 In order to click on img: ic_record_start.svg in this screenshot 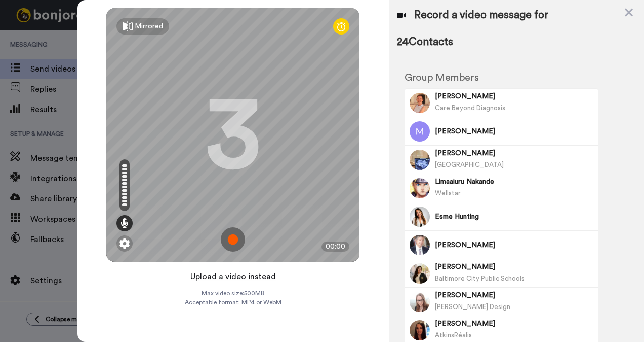, I will do `click(233, 240)`.